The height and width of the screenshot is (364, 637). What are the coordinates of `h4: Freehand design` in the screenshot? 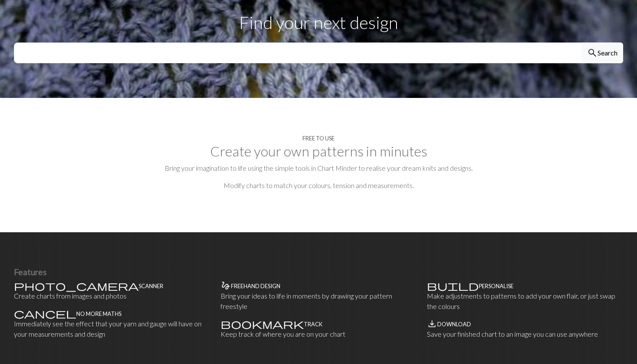 It's located at (256, 286).